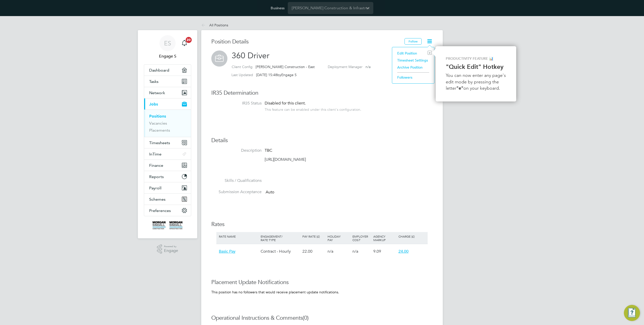 The height and width of the screenshot is (325, 644). Describe the element at coordinates (482, 88) in the screenshot. I see `span: on your keyboard.` at that location.